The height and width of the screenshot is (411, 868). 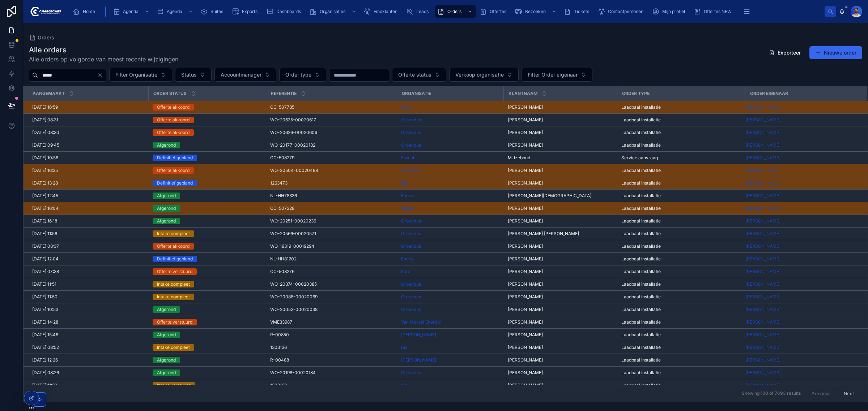 I want to click on span: Eneco, so click(x=407, y=259).